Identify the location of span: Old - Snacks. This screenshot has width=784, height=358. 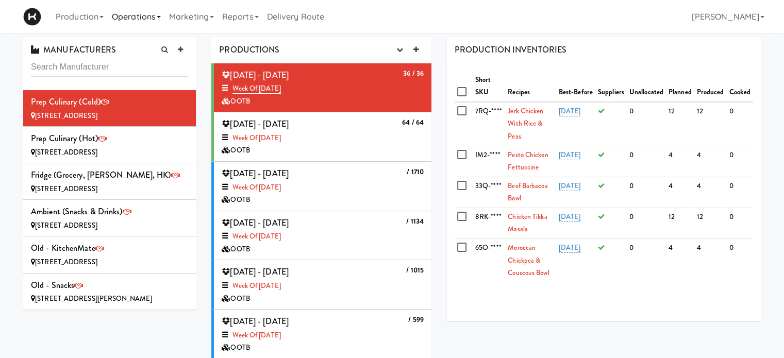
(53, 285).